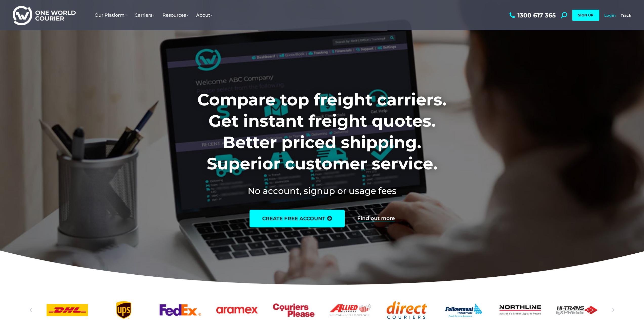  I want to click on div: 12 / 25, so click(577, 310).